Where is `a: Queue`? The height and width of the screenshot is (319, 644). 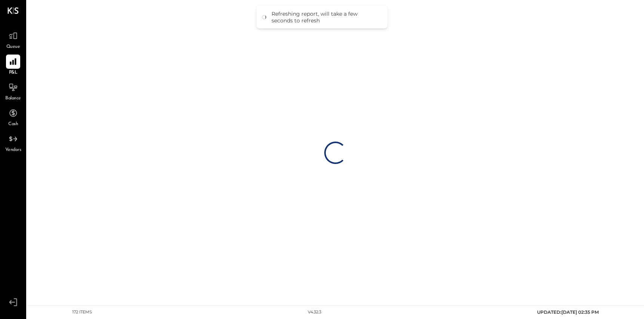 a: Queue is located at coordinates (13, 40).